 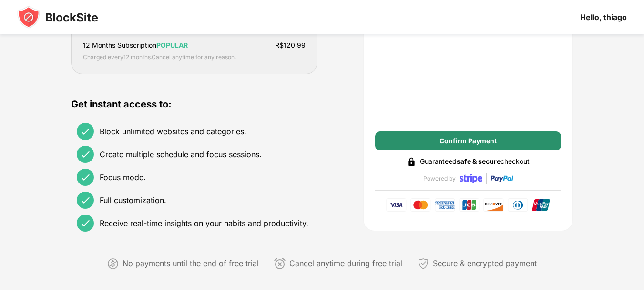 What do you see at coordinates (541, 205) in the screenshot?
I see `img: union-pay-card.svg` at bounding box center [541, 205].